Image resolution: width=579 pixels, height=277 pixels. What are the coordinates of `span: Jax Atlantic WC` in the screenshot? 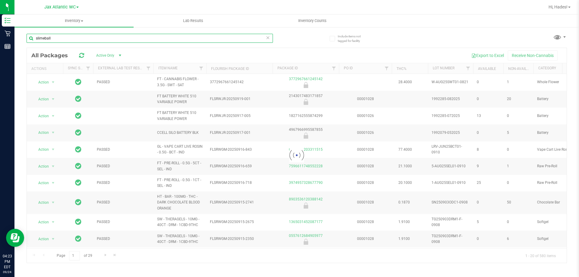 It's located at (60, 7).